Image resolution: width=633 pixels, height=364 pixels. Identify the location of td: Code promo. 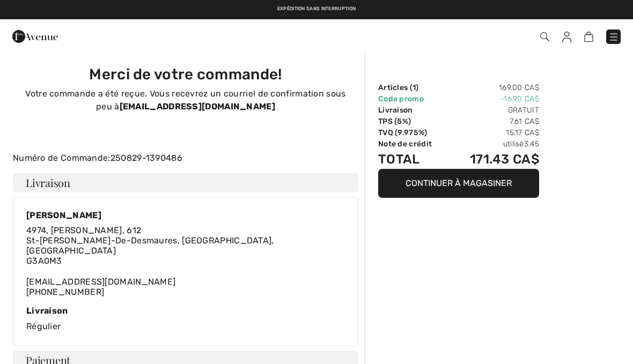
(413, 98).